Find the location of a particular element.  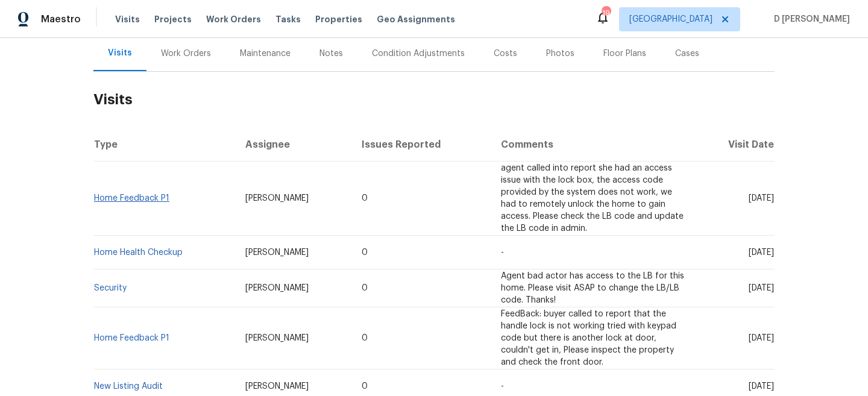

span: agent called into report she had an access issue with the lock box, the access code provided by t... is located at coordinates (592, 198).